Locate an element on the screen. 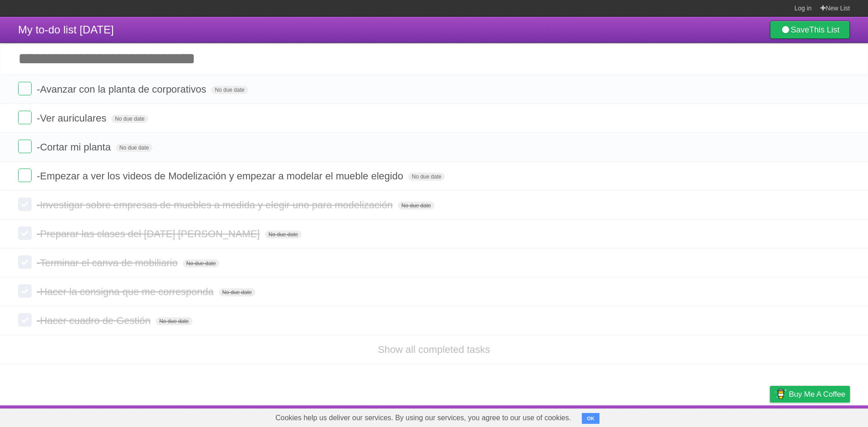 This screenshot has height=427, width=868. a: Show all completed tasks is located at coordinates (434, 349).